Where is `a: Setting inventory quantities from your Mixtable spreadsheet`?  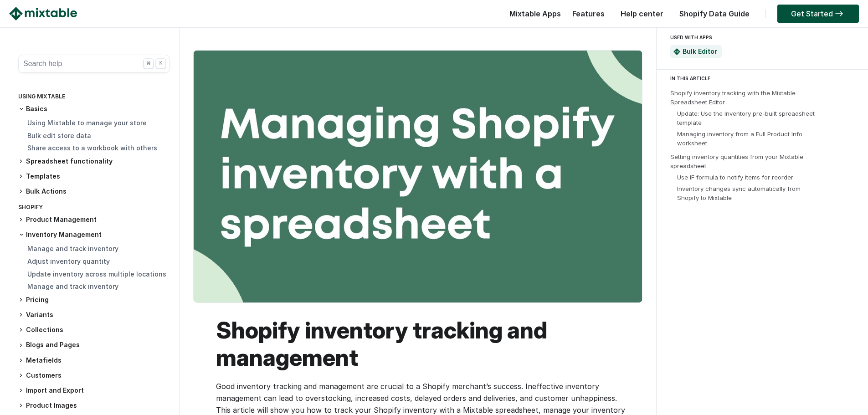 a: Setting inventory quantities from your Mixtable spreadsheet is located at coordinates (737, 161).